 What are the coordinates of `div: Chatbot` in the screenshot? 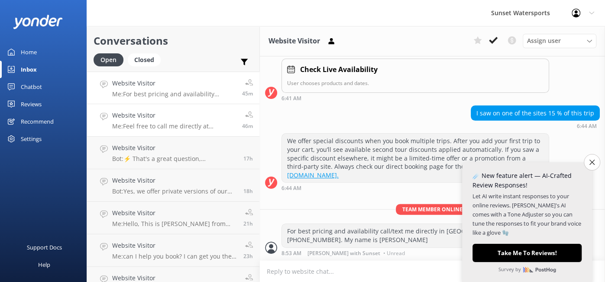 It's located at (31, 87).